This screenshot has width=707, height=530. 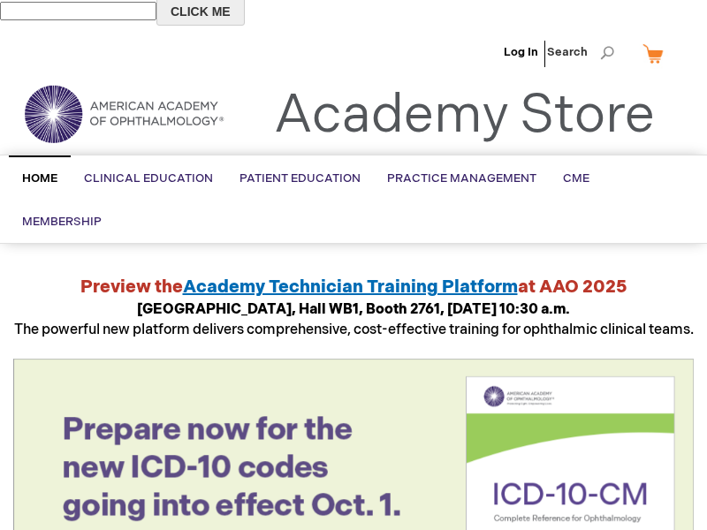 What do you see at coordinates (353, 287) in the screenshot?
I see `strong: Preview the at AAO 2025` at bounding box center [353, 287].